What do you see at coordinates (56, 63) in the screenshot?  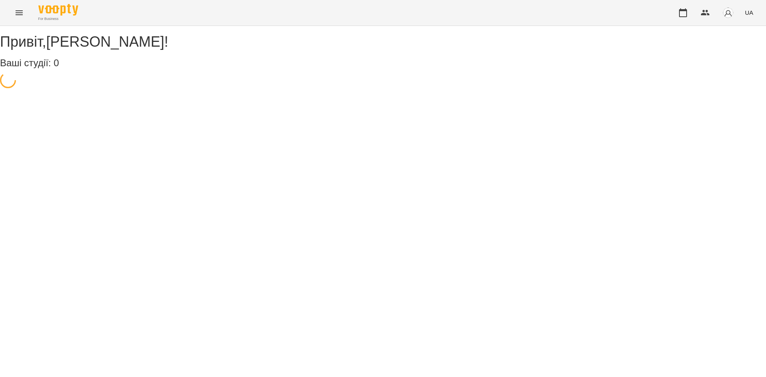 I see `span: 0` at bounding box center [56, 63].